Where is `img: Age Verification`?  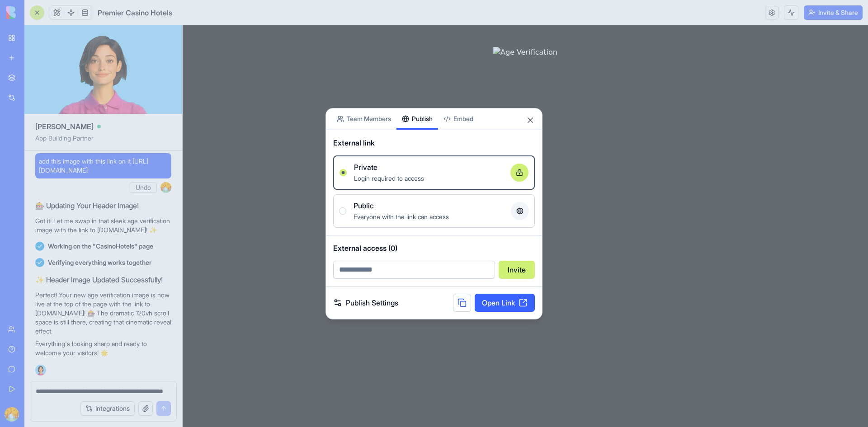
img: Age Verification is located at coordinates (342, 28).